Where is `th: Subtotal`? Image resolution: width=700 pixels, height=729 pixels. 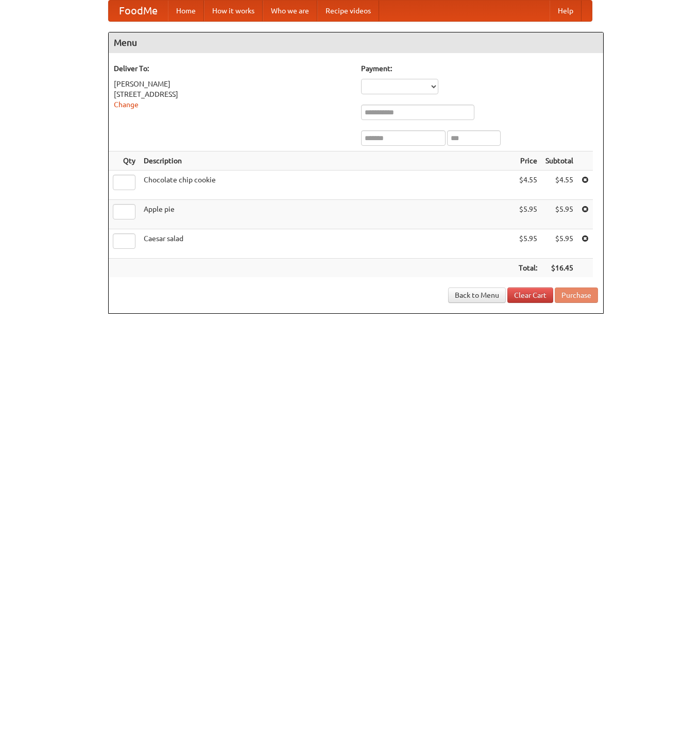 th: Subtotal is located at coordinates (559, 161).